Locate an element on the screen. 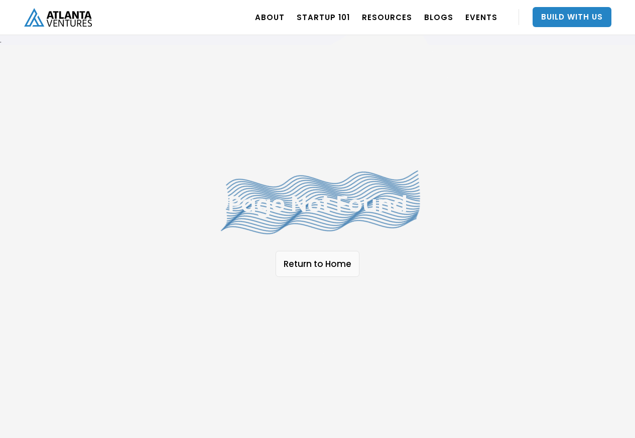 The image size is (635, 438). a: Return to Home is located at coordinates (317, 264).